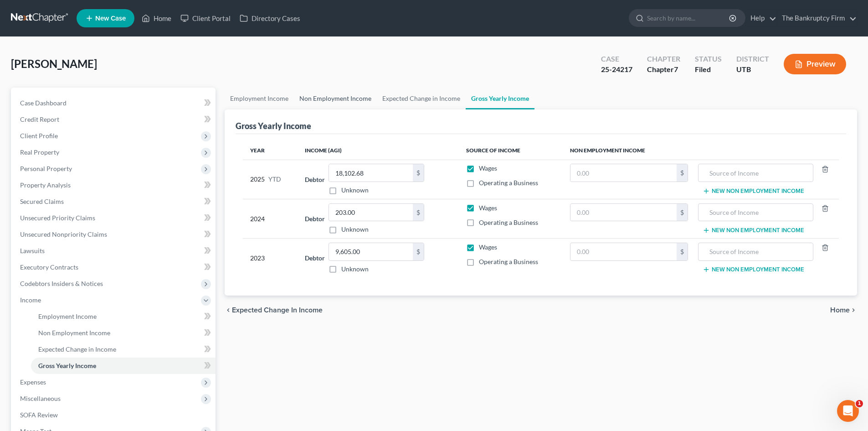  What do you see at coordinates (67, 365) in the screenshot?
I see `span: Gross Yearly Income` at bounding box center [67, 365].